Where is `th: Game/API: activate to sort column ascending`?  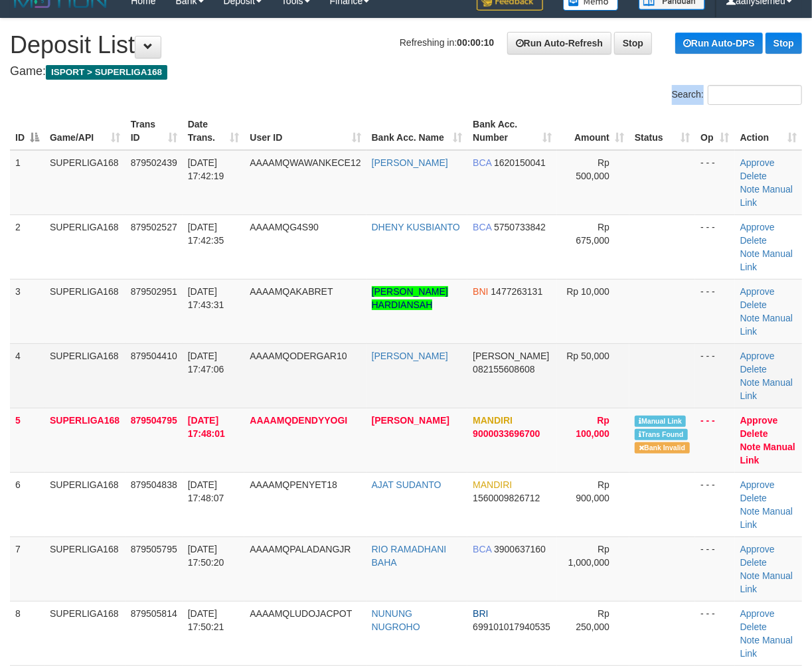
th: Game/API: activate to sort column ascending is located at coordinates (85, 131).